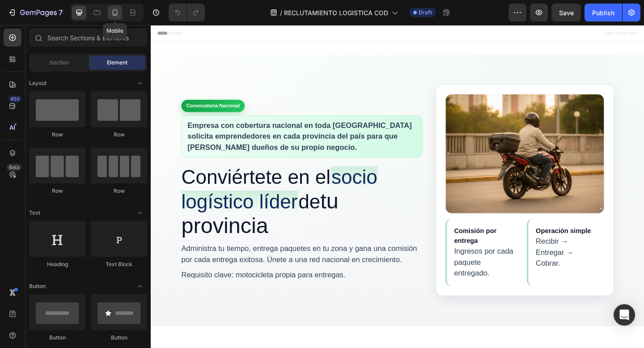  I want to click on span: Text, so click(34, 213).